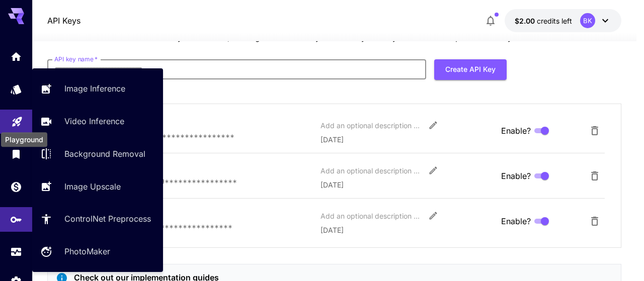 The width and height of the screenshot is (644, 281). What do you see at coordinates (588, 20) in the screenshot?
I see `div: BK` at bounding box center [588, 20].